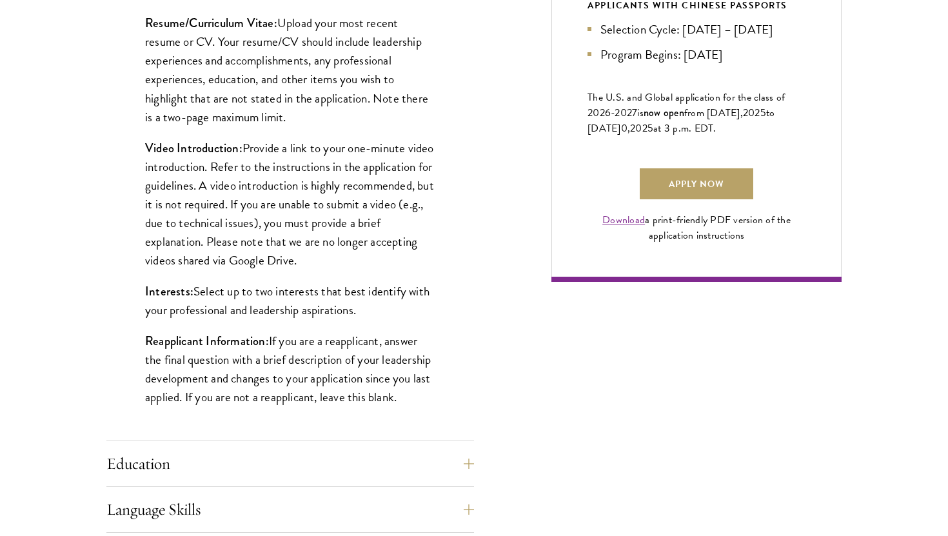  What do you see at coordinates (685, 128) in the screenshot?
I see `span: at 3 p.m. EDT.` at bounding box center [685, 128].